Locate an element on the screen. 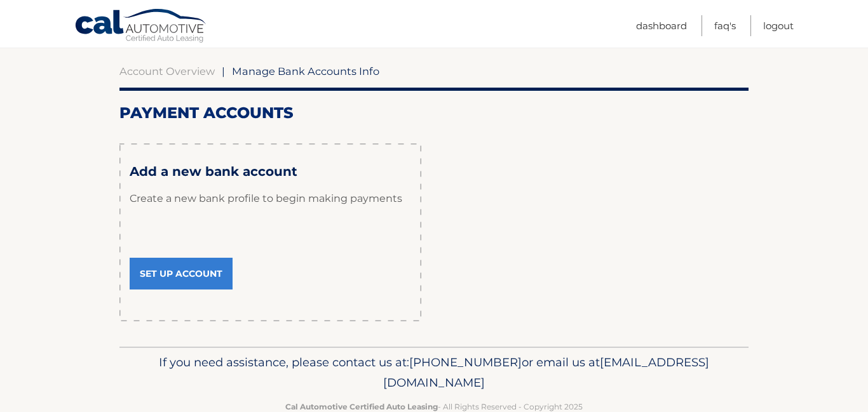 This screenshot has height=412, width=868. span: Manage Bank Accounts Info is located at coordinates (306, 71).